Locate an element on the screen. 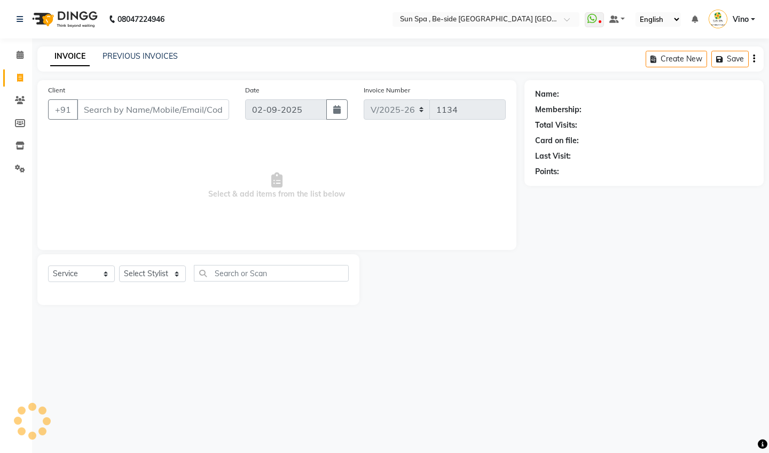  img: logo is located at coordinates (64, 19).